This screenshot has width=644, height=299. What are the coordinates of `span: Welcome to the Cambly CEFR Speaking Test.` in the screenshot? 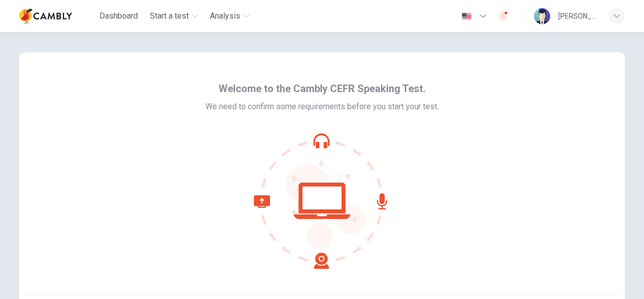 It's located at (322, 89).